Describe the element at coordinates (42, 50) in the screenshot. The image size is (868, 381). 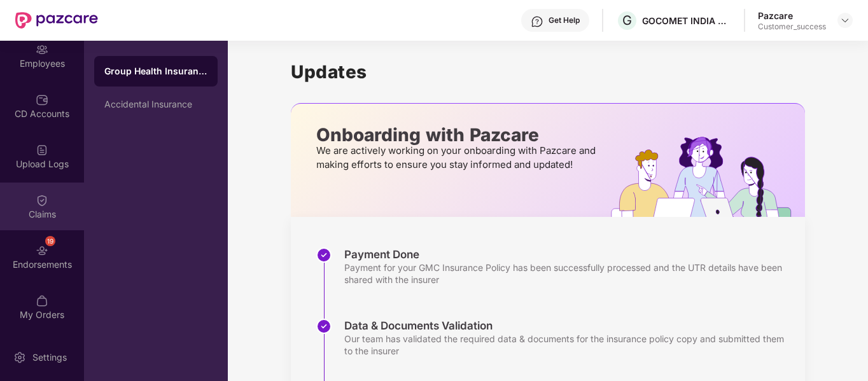
I see `img: svg+xml;base64,PHN2ZyBpZD0iRW1wbG95ZWVzIiB4bWxucz0iaHR0cDovL3d3dy53My5vcmcvMjAwMC9zdmciIHdpZHRoPS...` at that location.